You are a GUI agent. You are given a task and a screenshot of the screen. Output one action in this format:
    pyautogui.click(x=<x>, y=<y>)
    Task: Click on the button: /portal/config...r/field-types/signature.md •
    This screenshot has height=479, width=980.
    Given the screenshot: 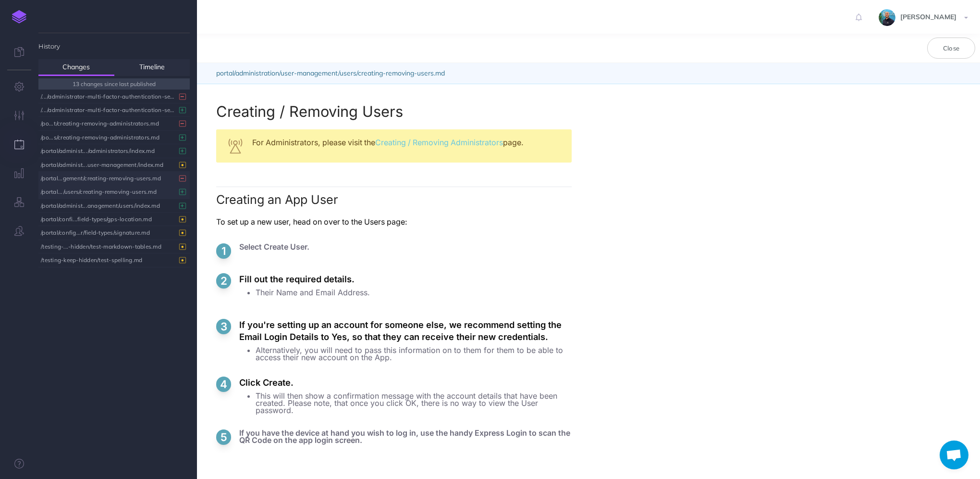 What is the action you would take?
    pyautogui.click(x=114, y=232)
    